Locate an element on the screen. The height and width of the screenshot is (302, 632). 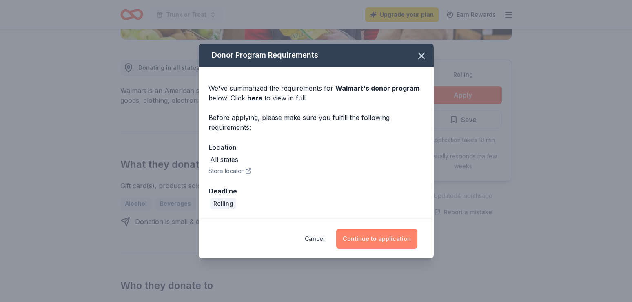
button: Store locator is located at coordinates (230, 171).